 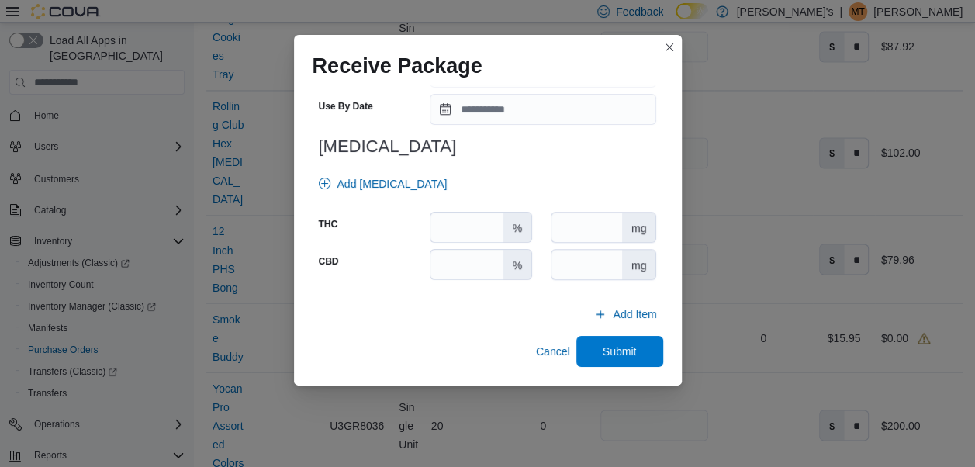 What do you see at coordinates (553, 352) in the screenshot?
I see `button: Cancel` at bounding box center [553, 352].